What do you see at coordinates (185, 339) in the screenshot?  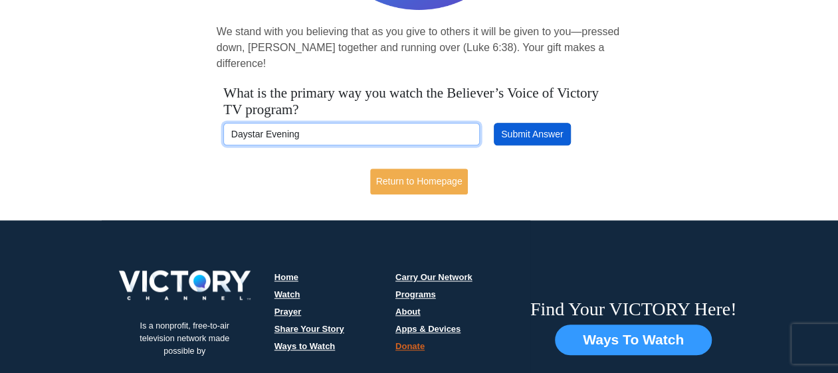 I see `p: Is a nonprofit, free-to-air television network made possible by` at bounding box center [185, 339].